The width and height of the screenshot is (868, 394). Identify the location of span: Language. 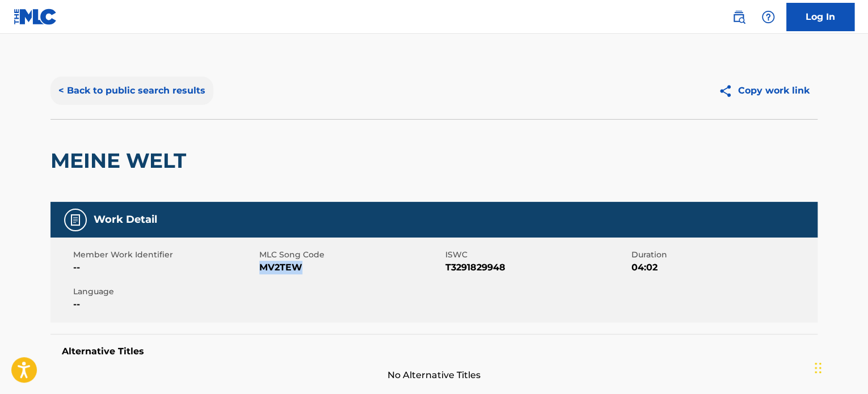
(164, 292).